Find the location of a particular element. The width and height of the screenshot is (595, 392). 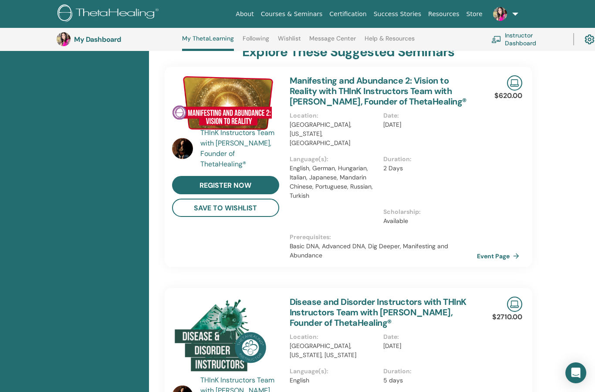

a: Following is located at coordinates (256, 42).